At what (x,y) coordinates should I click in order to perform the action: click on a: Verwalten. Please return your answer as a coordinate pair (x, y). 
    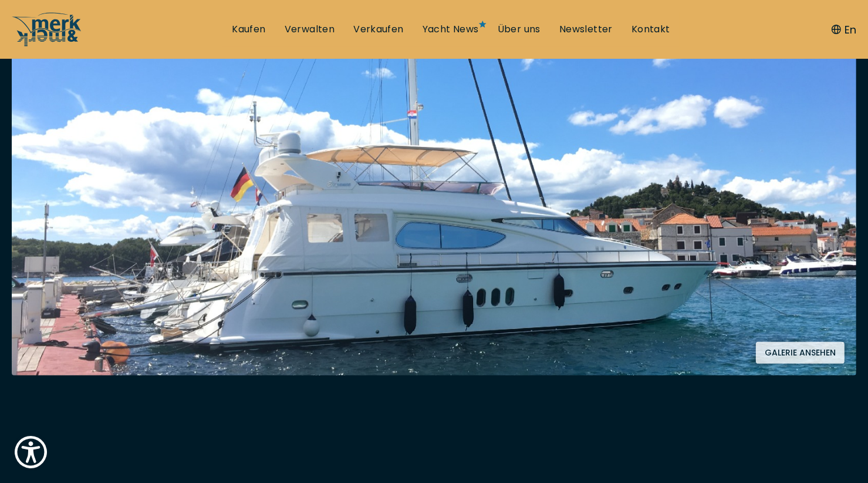
    Looking at the image, I should click on (310, 29).